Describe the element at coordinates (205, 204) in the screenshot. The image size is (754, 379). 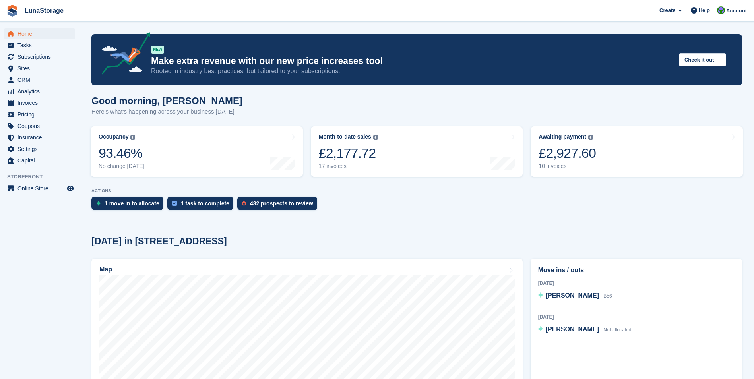
I see `div: 1 task to complete` at that location.